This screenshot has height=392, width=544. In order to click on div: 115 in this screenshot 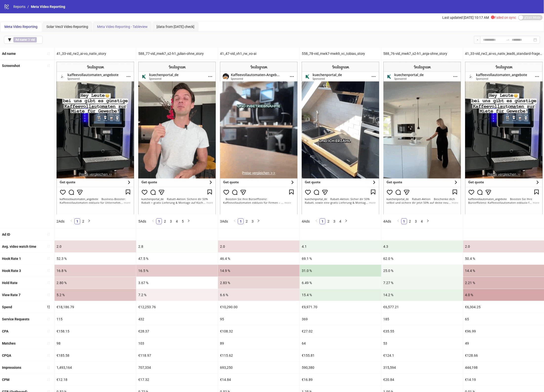, I will do `click(95, 319)`.